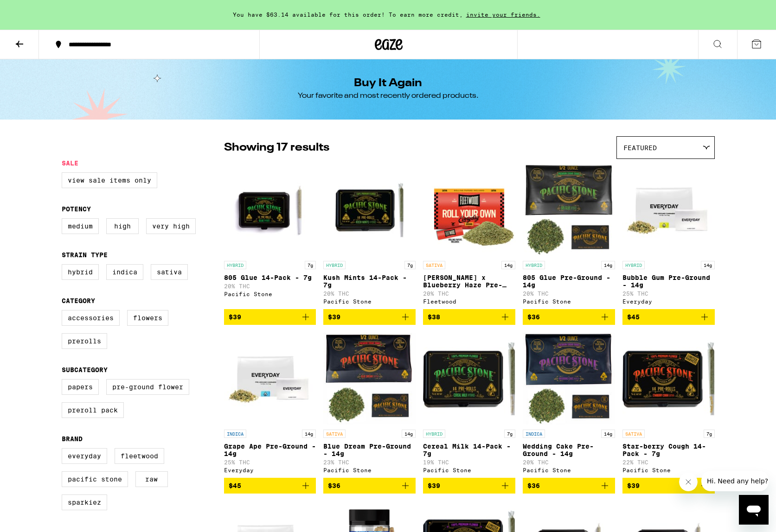 The height and width of the screenshot is (532, 776). Describe the element at coordinates (469, 378) in the screenshot. I see `img: Pacific Stone - Cereal Milk 14-Pack - 7g` at that location.